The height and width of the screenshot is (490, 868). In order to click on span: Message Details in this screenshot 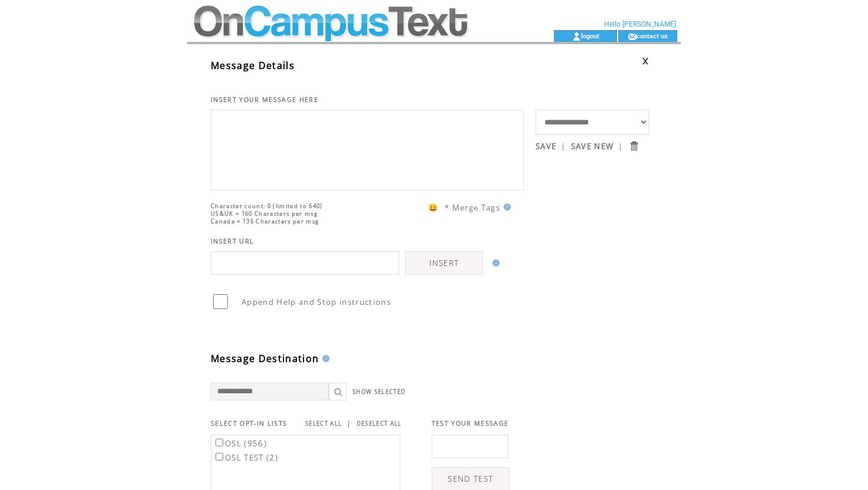, I will do `click(253, 66)`.